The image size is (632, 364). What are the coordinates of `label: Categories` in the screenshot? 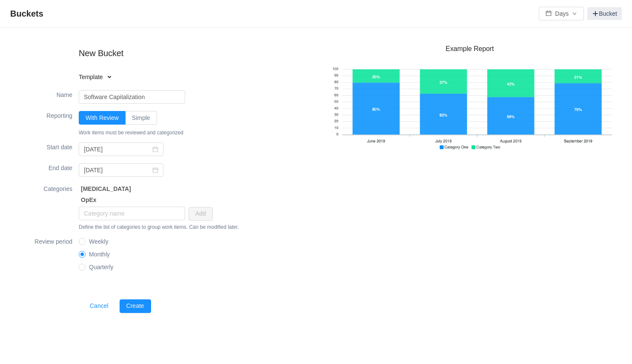 It's located at (45, 188).